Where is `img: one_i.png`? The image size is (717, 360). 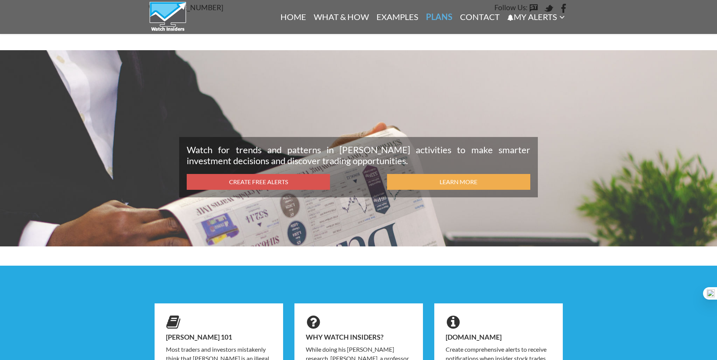 img: one_i.png is located at coordinates (710, 294).